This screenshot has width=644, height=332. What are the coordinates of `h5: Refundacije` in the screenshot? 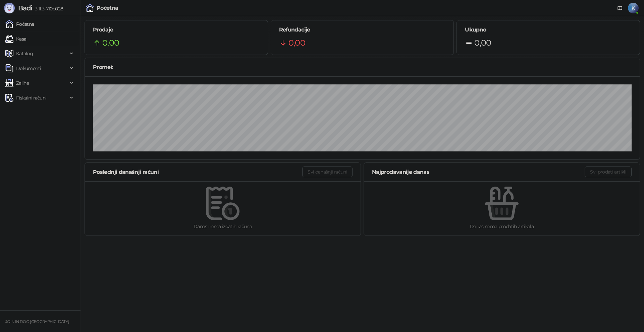 It's located at (362, 30).